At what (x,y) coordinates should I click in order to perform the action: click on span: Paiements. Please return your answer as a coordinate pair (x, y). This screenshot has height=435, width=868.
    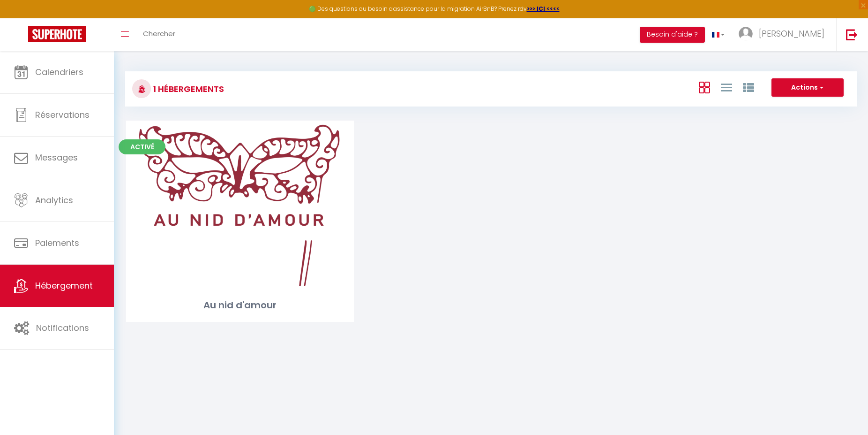
    Looking at the image, I should click on (57, 242).